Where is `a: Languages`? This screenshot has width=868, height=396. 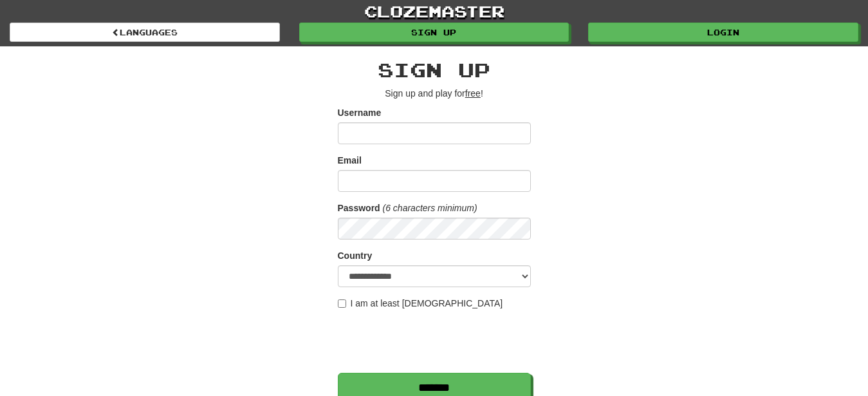 a: Languages is located at coordinates (145, 32).